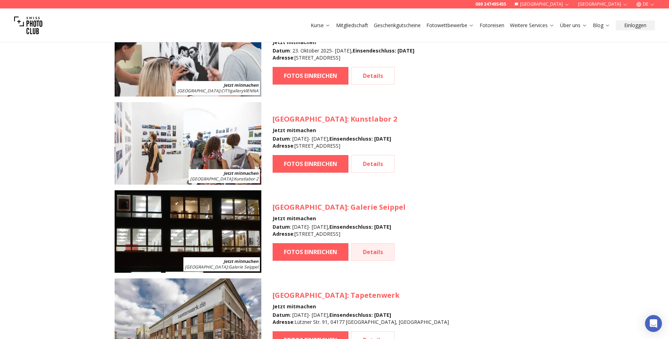  I want to click on h3: : Tapetenwerk, so click(361, 296).